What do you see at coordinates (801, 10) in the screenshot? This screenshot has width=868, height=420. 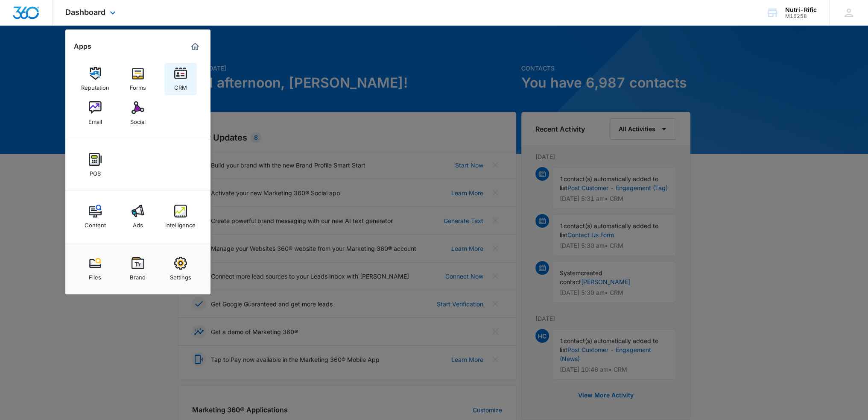 I see `div: account name` at bounding box center [801, 10].